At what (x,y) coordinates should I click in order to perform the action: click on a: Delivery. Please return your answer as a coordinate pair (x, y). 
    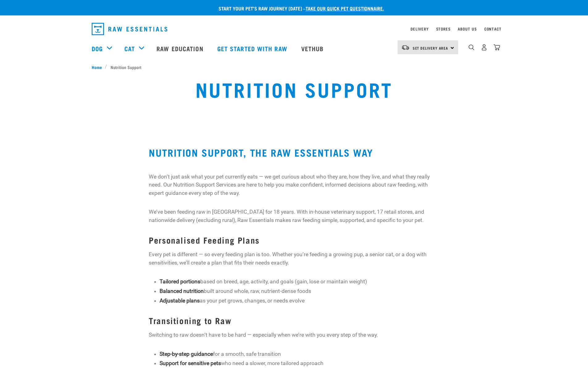
    Looking at the image, I should click on (420, 29).